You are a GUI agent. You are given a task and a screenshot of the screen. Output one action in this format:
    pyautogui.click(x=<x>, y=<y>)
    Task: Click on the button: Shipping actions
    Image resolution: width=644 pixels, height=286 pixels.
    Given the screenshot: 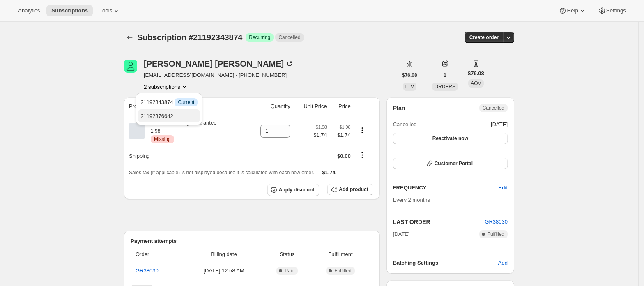 What is the action you would take?
    pyautogui.click(x=362, y=155)
    